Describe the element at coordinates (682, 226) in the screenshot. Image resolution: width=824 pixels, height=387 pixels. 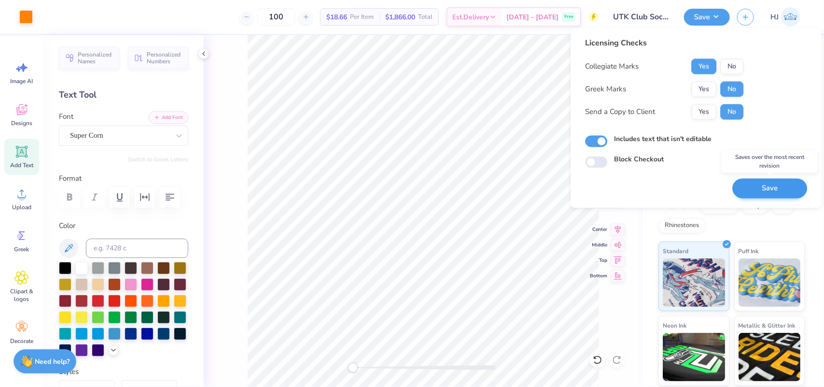
I see `div: Rhinestones` at that location.